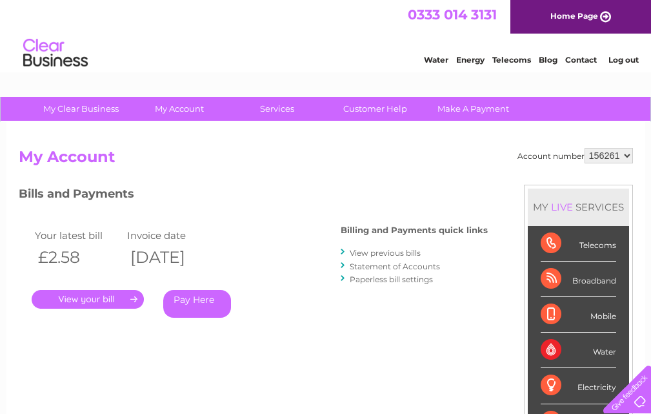 Image resolution: width=651 pixels, height=414 pixels. What do you see at coordinates (579, 279) in the screenshot?
I see `div: Broadband` at bounding box center [579, 279].